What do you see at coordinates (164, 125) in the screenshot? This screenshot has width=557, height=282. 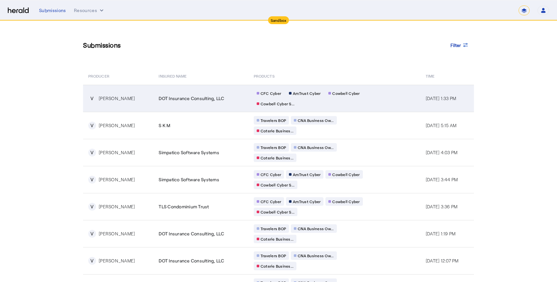 I see `span: S K M` at bounding box center [164, 125].